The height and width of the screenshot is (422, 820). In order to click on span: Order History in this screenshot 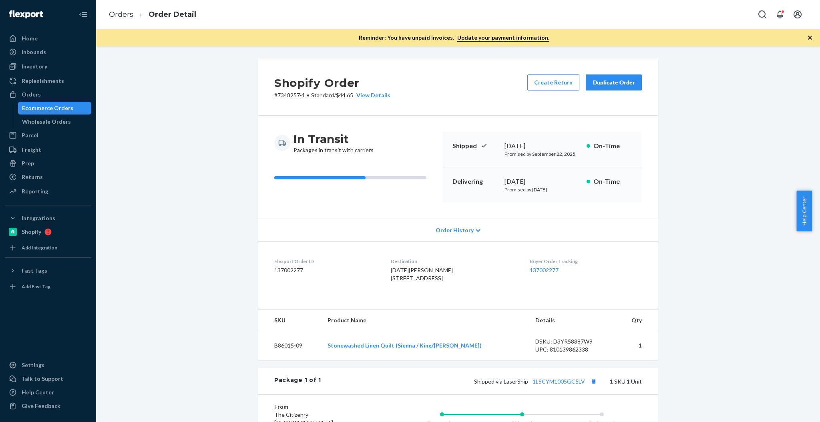, I will do `click(455, 230)`.